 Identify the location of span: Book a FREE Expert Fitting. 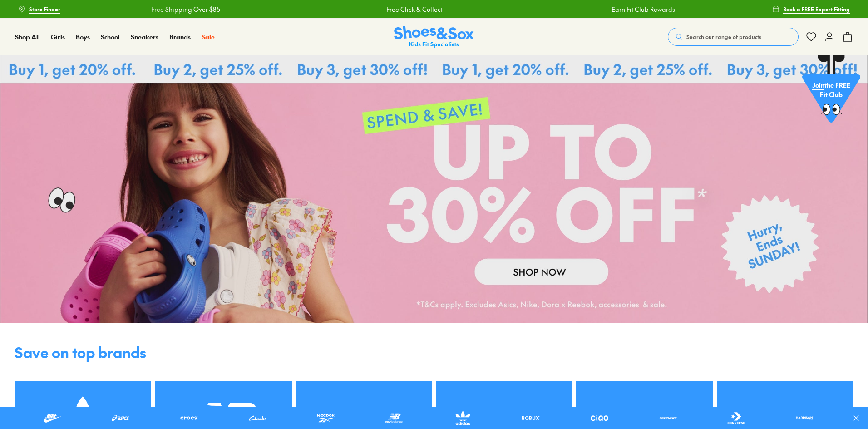
(817, 9).